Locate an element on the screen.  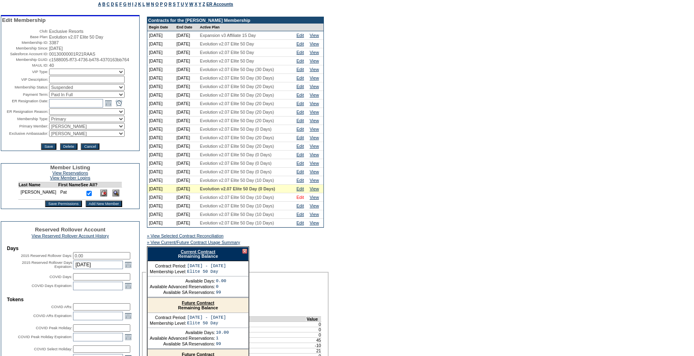
span: Member Listing is located at coordinates (70, 167).